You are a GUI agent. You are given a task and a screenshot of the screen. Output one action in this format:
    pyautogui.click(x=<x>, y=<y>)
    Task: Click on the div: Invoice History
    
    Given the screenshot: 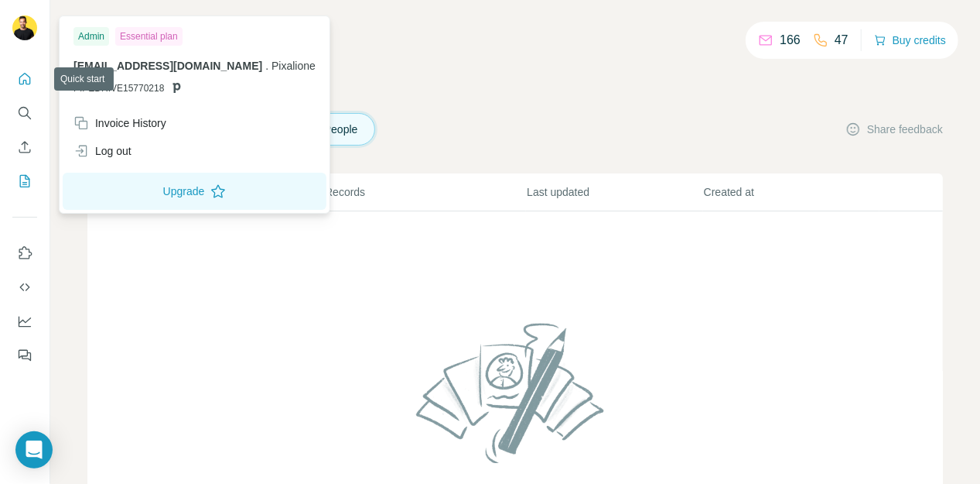 What is the action you would take?
    pyautogui.click(x=120, y=123)
    